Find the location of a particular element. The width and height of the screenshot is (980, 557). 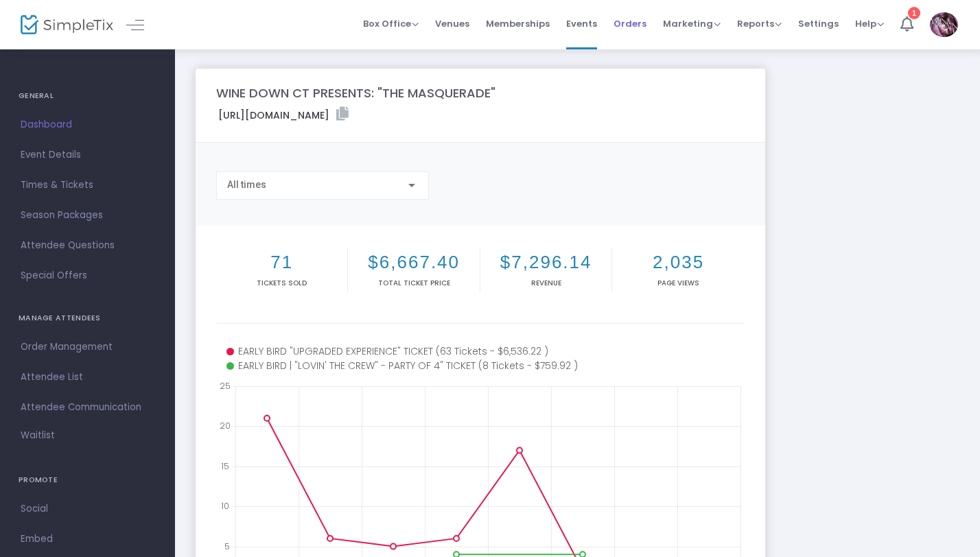

span: Box Office is located at coordinates (391, 23).